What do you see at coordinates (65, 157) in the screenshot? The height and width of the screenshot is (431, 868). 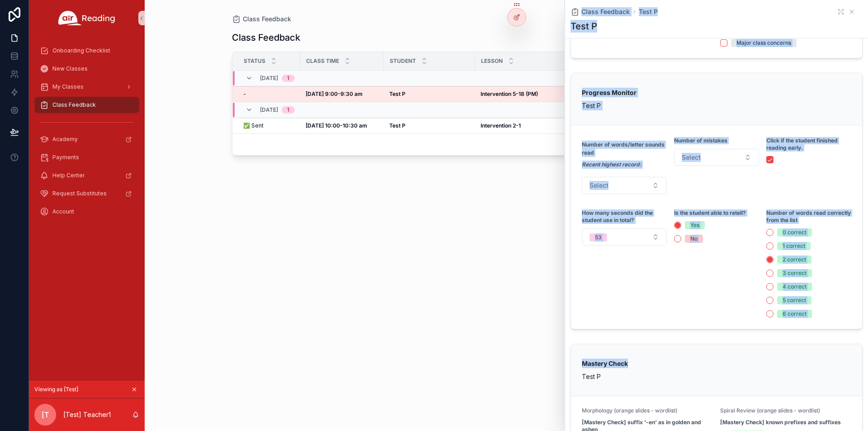 I see `span: Payments` at bounding box center [65, 157].